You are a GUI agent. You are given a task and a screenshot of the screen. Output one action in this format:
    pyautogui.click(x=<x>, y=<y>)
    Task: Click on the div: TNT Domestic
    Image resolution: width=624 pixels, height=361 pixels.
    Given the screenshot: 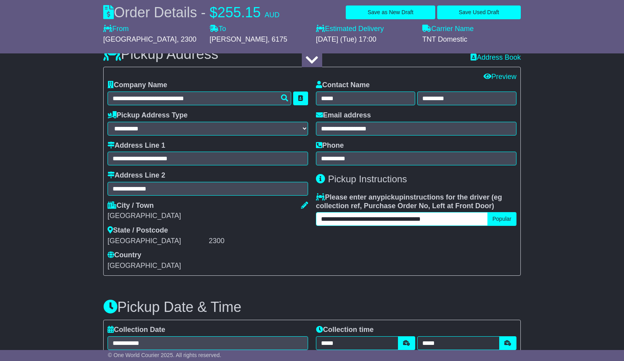 What is the action you would take?
    pyautogui.click(x=472, y=40)
    